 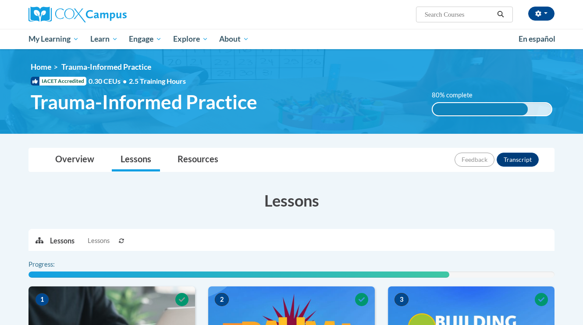 What do you see at coordinates (109, 81) in the screenshot?
I see `span: 0.30 CEUs` at bounding box center [109, 81].